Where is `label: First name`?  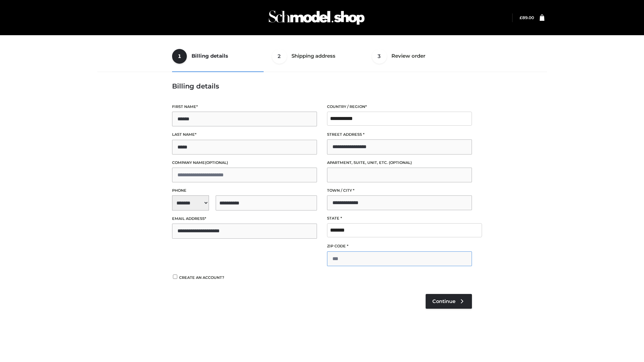 label: First name is located at coordinates (244, 106).